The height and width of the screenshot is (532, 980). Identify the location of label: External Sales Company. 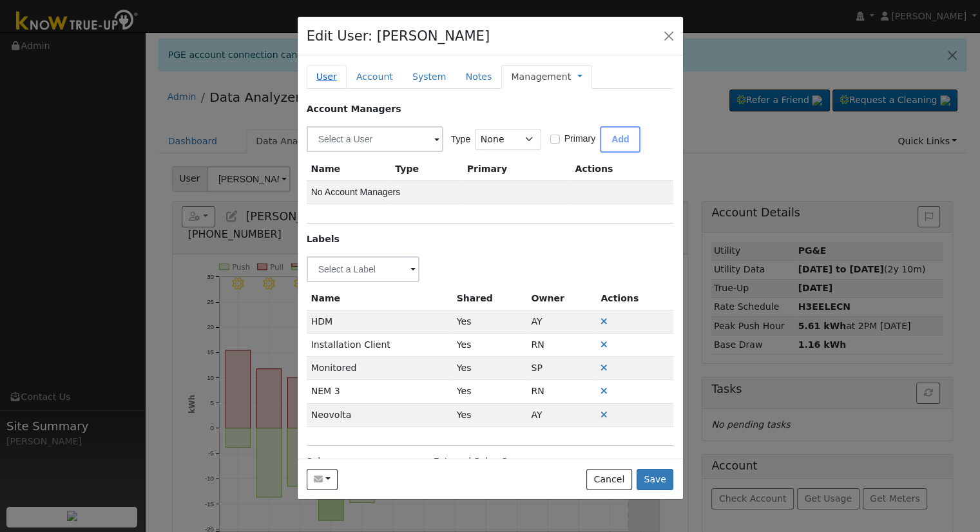
(489, 462).